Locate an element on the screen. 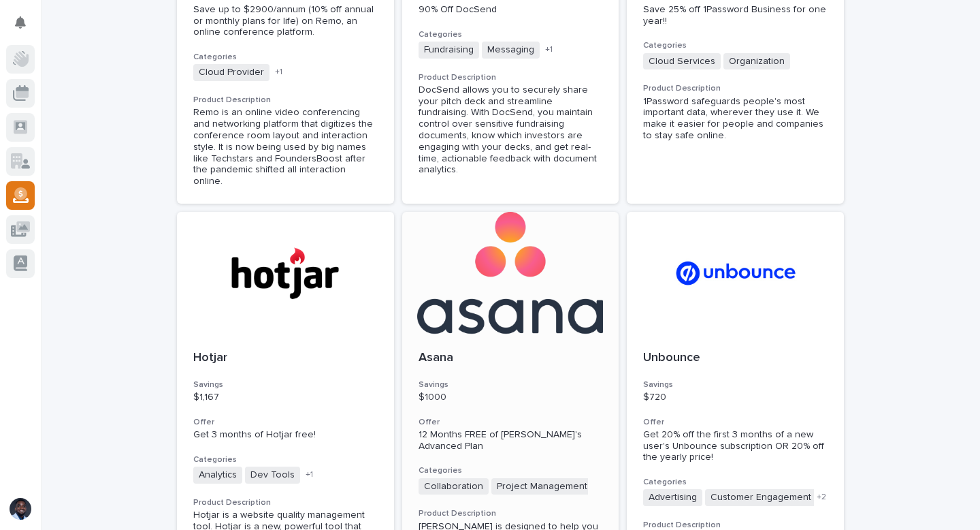 The height and width of the screenshot is (530, 980). span: Collaboration is located at coordinates (454, 486).